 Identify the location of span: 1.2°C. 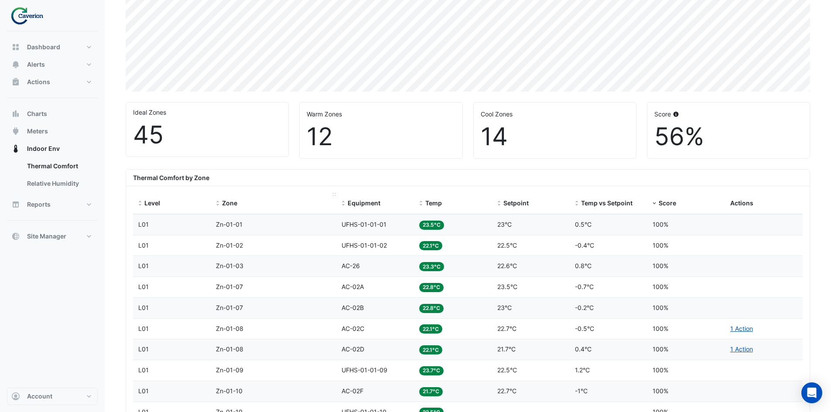
(583, 370).